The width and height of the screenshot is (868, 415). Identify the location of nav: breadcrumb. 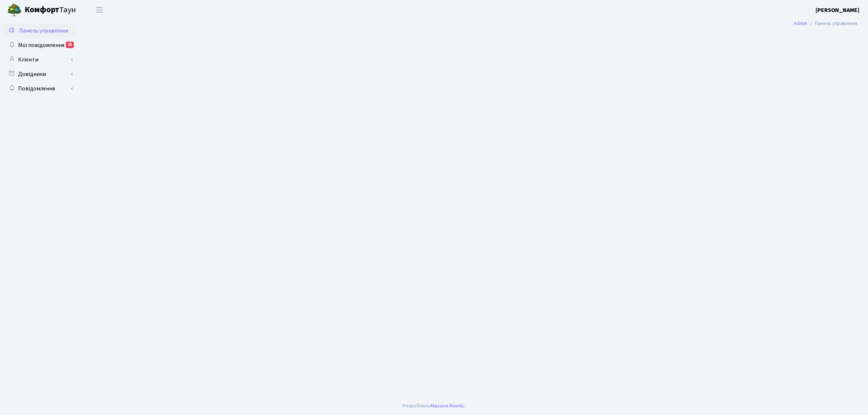
(825, 23).